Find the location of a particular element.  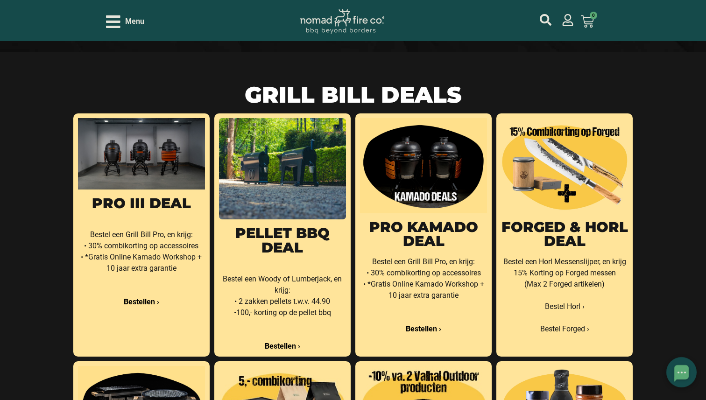

h2: GRILL BILL Deals is located at coordinates (353, 95).